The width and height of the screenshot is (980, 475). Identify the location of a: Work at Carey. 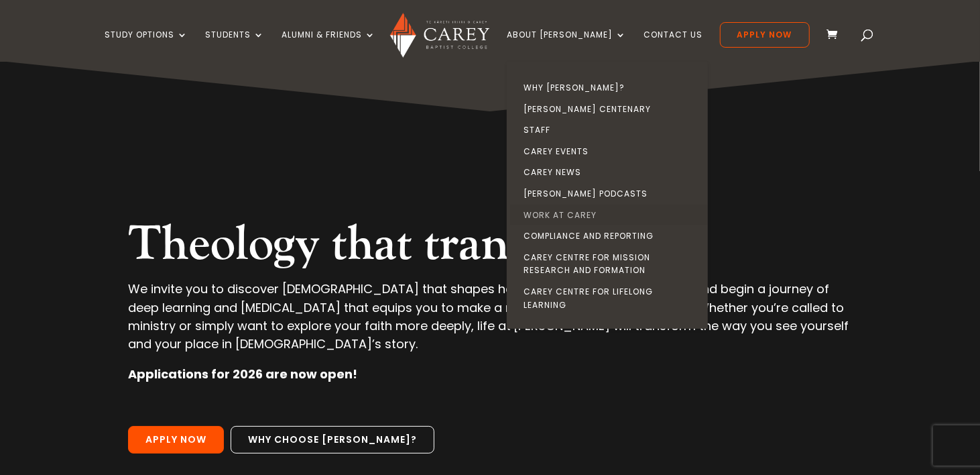
(610, 215).